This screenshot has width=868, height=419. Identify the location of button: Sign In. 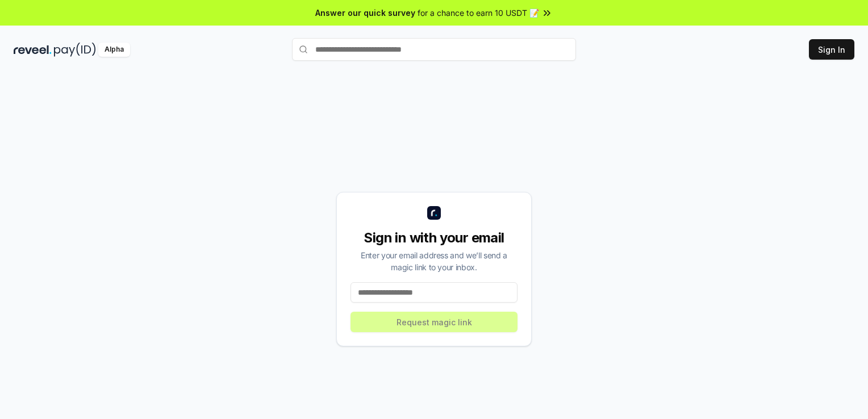
(832, 49).